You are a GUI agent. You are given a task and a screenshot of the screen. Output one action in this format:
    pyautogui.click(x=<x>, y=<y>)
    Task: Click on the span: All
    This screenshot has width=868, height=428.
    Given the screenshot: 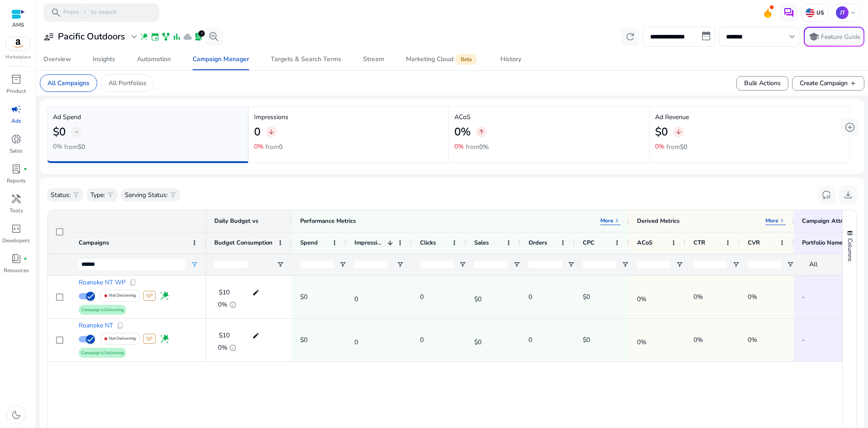 What is the action you would take?
    pyautogui.click(x=813, y=264)
    